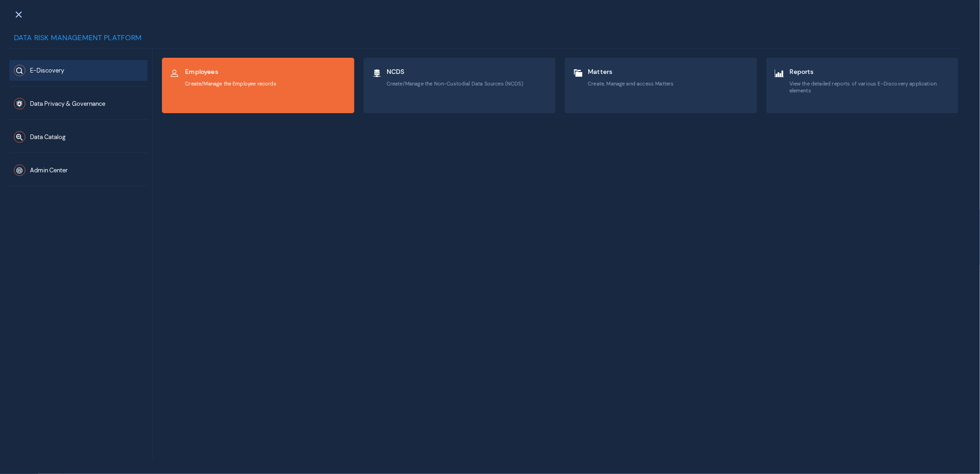 This screenshot has height=474, width=980. What do you see at coordinates (68, 104) in the screenshot?
I see `span: Data Privacy & Governance` at bounding box center [68, 104].